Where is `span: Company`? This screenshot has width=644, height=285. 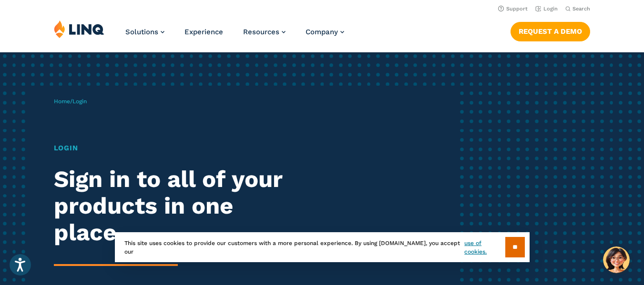
span: Company is located at coordinates (322, 32).